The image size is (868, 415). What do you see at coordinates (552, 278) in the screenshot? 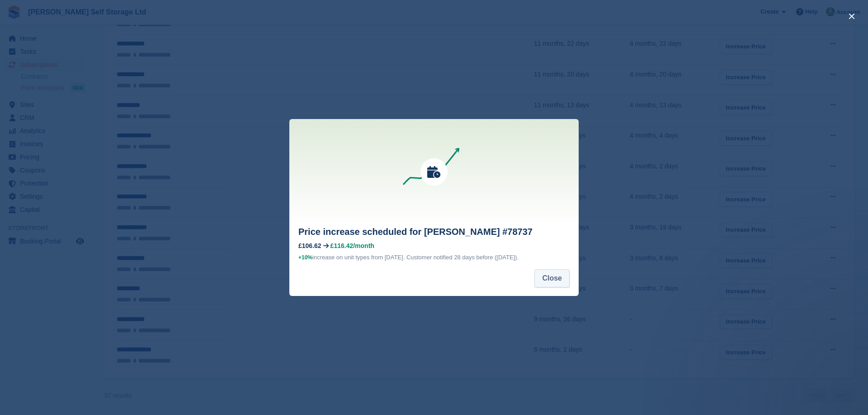
I see `button: Close` at bounding box center [552, 278].